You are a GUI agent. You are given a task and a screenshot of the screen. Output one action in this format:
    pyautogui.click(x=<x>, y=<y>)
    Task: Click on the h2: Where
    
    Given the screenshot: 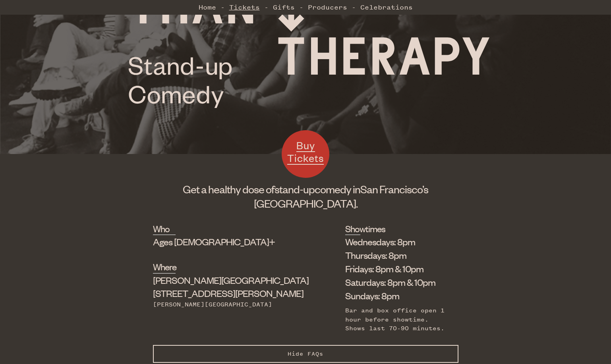 What is the action you would take?
    pyautogui.click(x=164, y=267)
    